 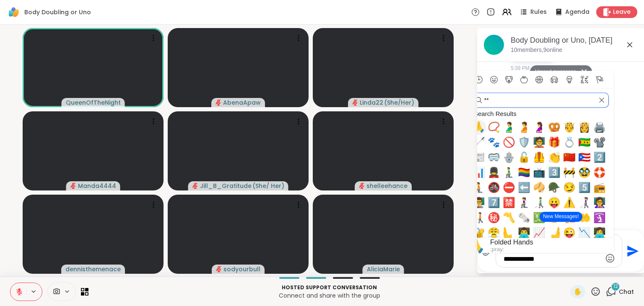 I want to click on span: AliciaMarie, so click(x=383, y=269).